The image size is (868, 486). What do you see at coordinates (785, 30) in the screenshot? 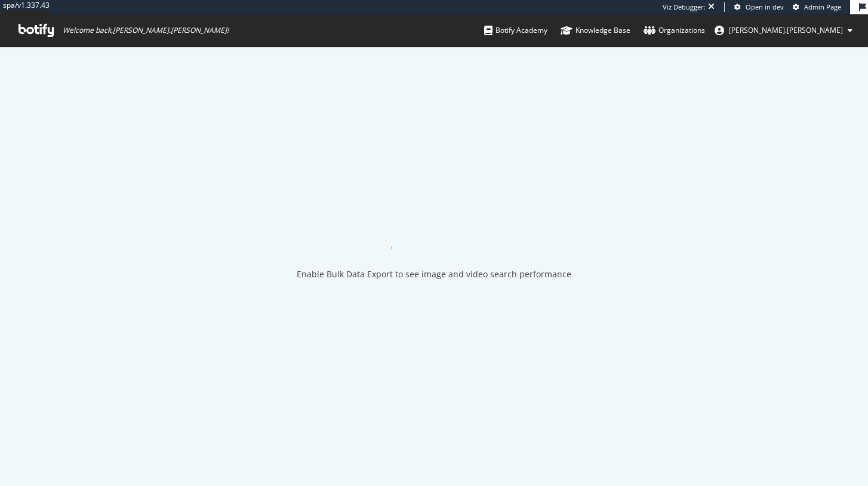
I see `span: jessica.jordan` at bounding box center [785, 30].